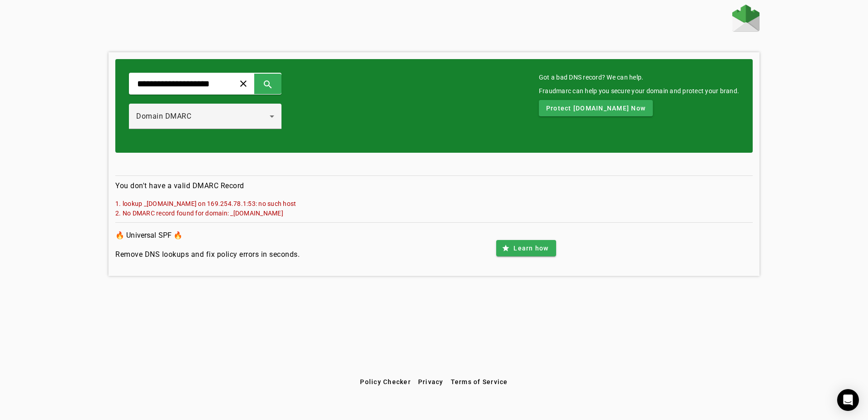 This screenshot has height=420, width=868. What do you see at coordinates (746, 19) in the screenshot?
I see `a: Home` at bounding box center [746, 19].